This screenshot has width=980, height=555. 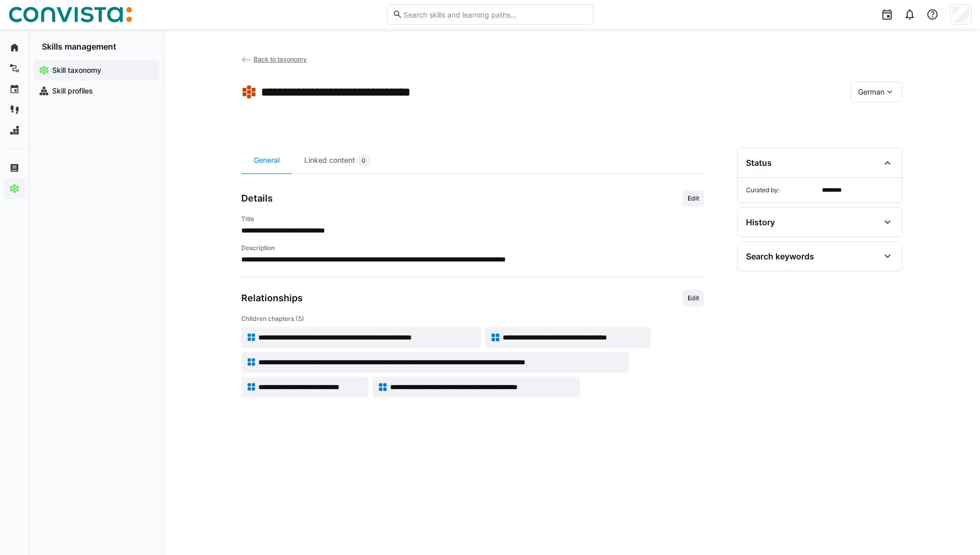 What do you see at coordinates (337, 160) in the screenshot?
I see `div: Linked content` at bounding box center [337, 160].